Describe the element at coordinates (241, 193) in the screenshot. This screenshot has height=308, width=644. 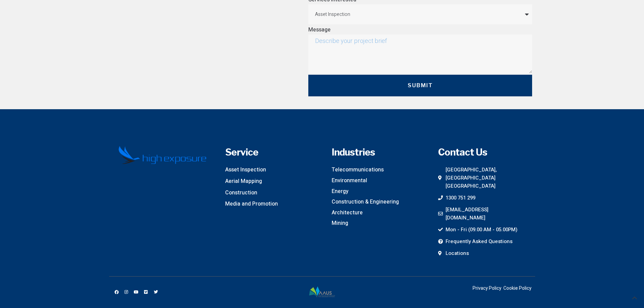
I see `span: Construction` at that location.